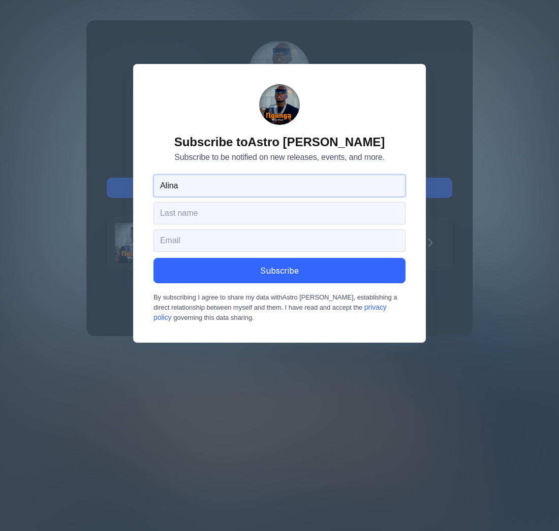 The image size is (559, 531). I want to click on button: Subscribe, so click(279, 271).